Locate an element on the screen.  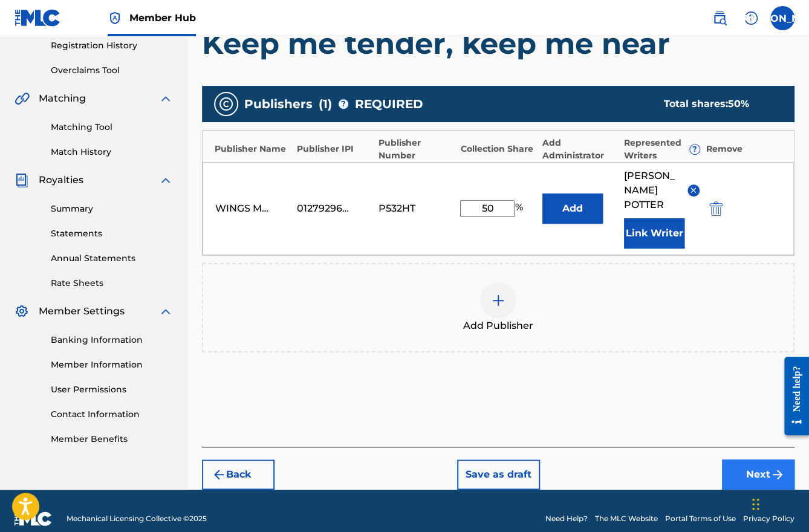
a: Member Benefits is located at coordinates (112, 439).